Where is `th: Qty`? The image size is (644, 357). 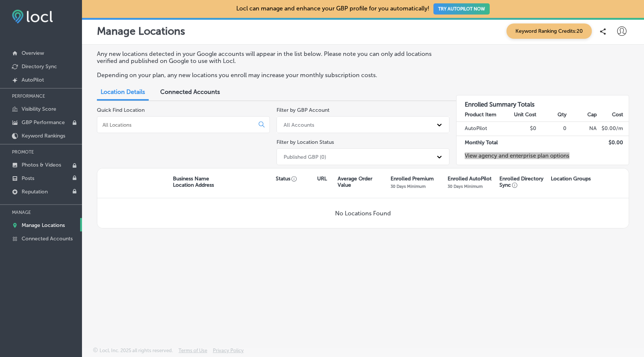
th: Qty is located at coordinates (551, 115).